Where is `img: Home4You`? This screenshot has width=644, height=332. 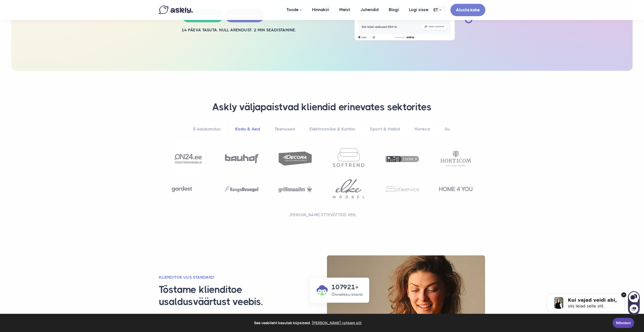
img: Home4You is located at coordinates (456, 189).